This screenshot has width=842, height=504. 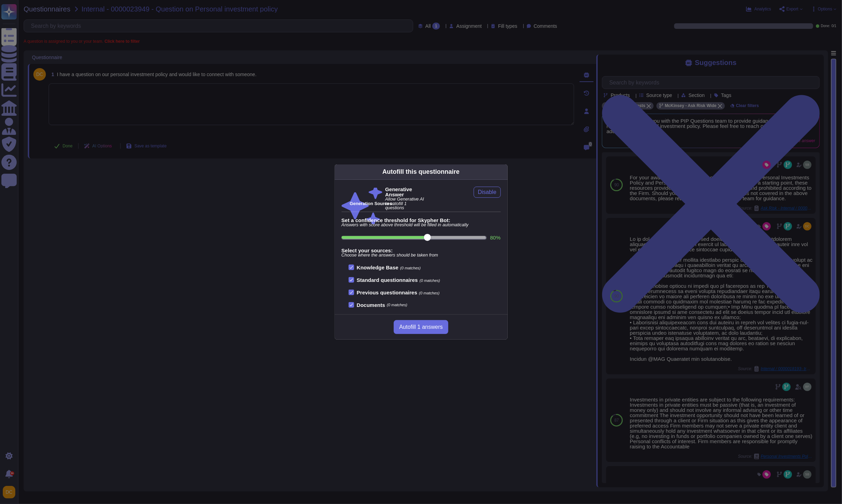 I want to click on label: 80 %, so click(x=495, y=237).